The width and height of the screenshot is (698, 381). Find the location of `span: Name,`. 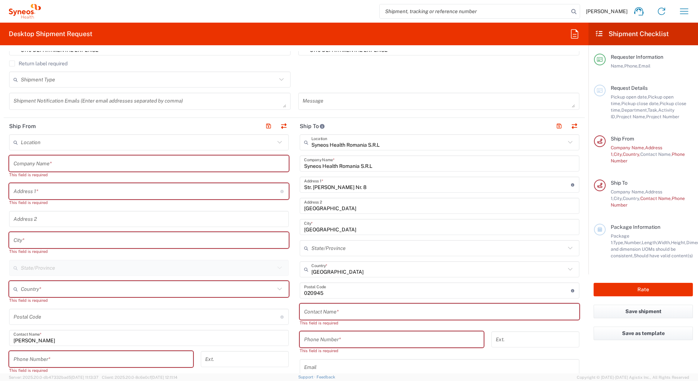

span: Name, is located at coordinates (618, 66).